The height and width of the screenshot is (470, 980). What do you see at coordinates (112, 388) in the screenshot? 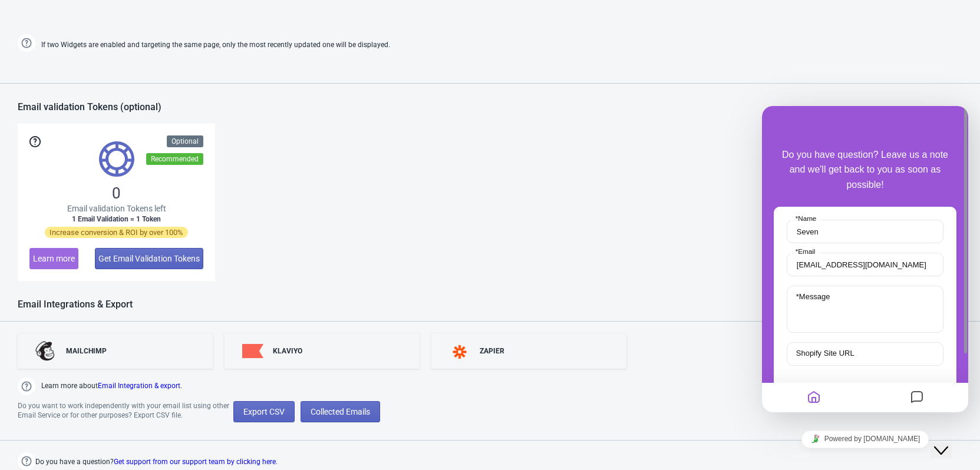
I see `span: Learn more about .` at bounding box center [112, 388].